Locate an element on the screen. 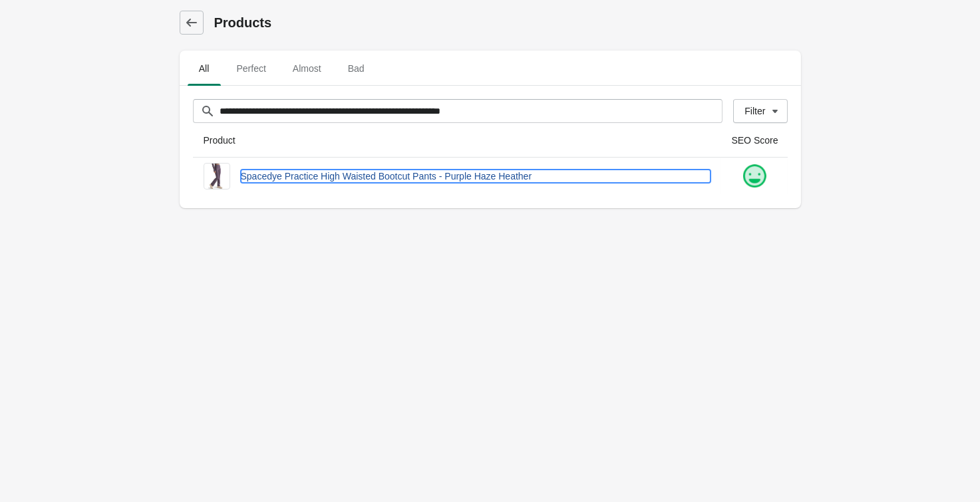  button: Almost is located at coordinates (306, 68).